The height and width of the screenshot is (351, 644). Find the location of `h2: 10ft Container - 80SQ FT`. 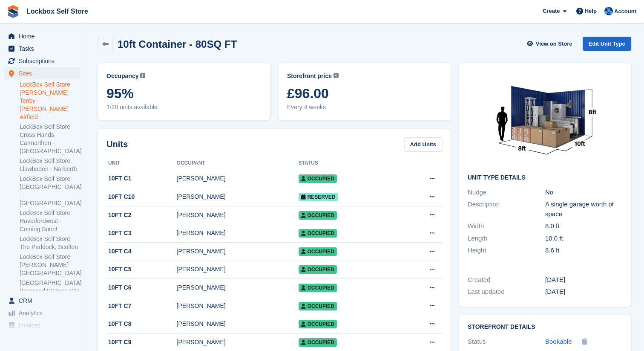

h2: 10ft Container - 80SQ FT is located at coordinates (177, 44).